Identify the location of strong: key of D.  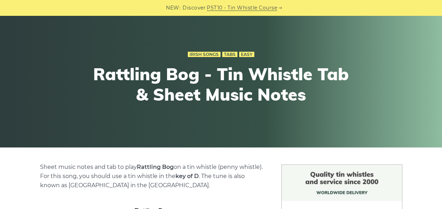
(187, 176).